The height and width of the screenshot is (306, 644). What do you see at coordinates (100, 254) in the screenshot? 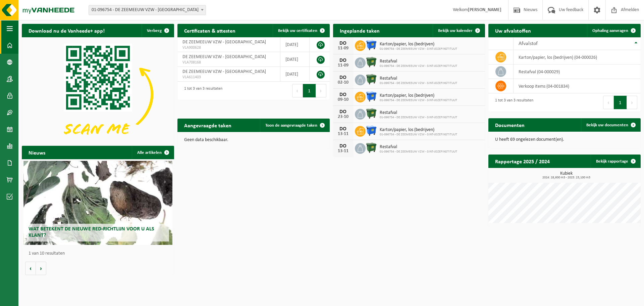
I see `p: 1 van 10 resultaten` at bounding box center [100, 254].